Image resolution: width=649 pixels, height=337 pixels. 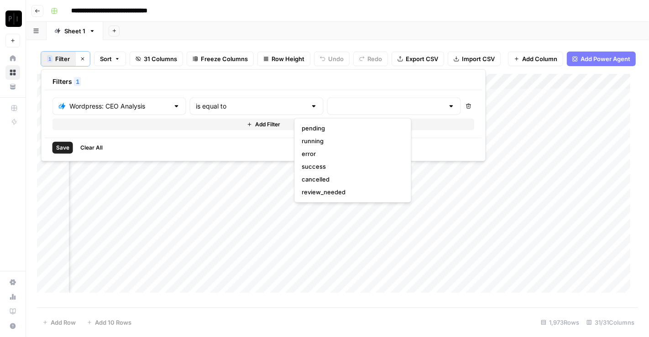 What do you see at coordinates (474, 59) in the screenshot?
I see `button: Import CSV` at bounding box center [474, 59].